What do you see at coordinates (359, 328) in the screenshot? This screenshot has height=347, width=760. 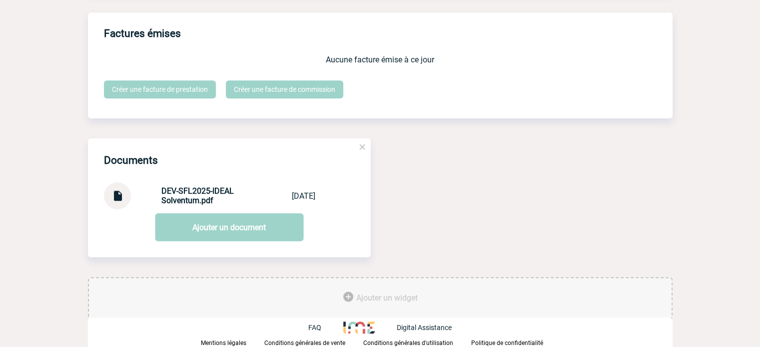 I see `img: http://www.idealmeetingsevents.fr/` at bounding box center [359, 328].